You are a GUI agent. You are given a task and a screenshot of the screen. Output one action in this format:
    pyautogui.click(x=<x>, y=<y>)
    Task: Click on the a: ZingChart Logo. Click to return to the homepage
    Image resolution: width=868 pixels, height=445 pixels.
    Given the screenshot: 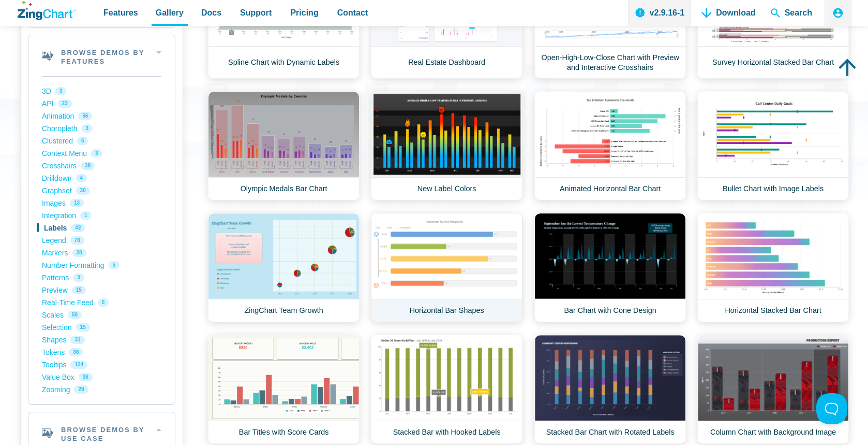 What is the action you would take?
    pyautogui.click(x=47, y=10)
    